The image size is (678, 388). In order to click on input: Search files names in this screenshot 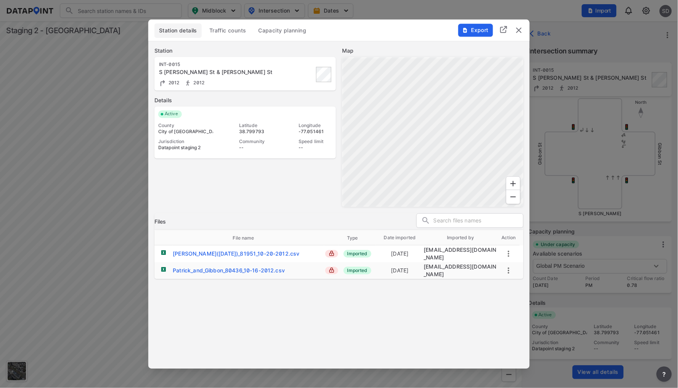, I will do `click(478, 221)`.